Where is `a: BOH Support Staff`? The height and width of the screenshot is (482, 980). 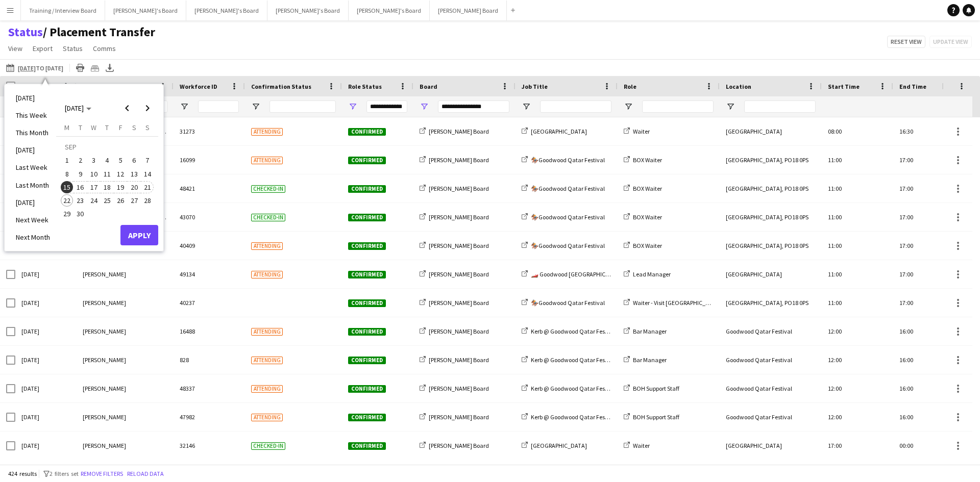
a: BOH Support Staff is located at coordinates (651, 388).